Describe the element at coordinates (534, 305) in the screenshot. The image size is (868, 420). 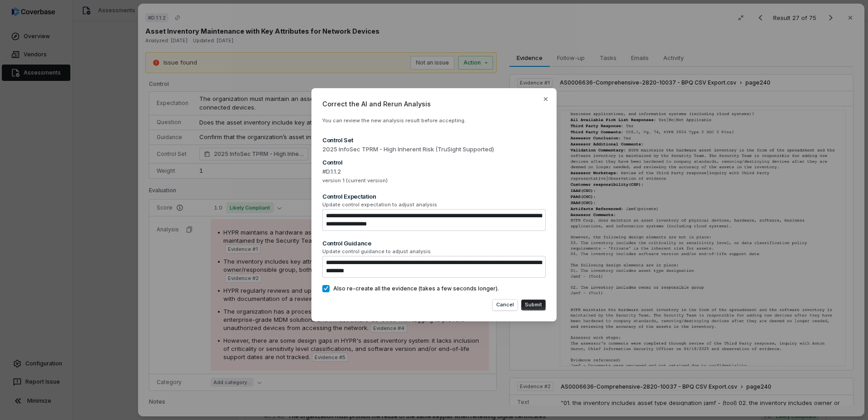
I see `button: Submit` at that location.